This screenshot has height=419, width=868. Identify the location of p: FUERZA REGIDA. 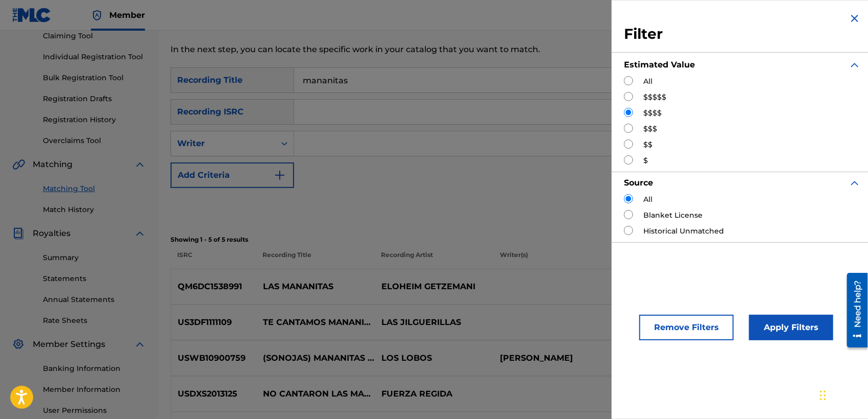
(433, 394).